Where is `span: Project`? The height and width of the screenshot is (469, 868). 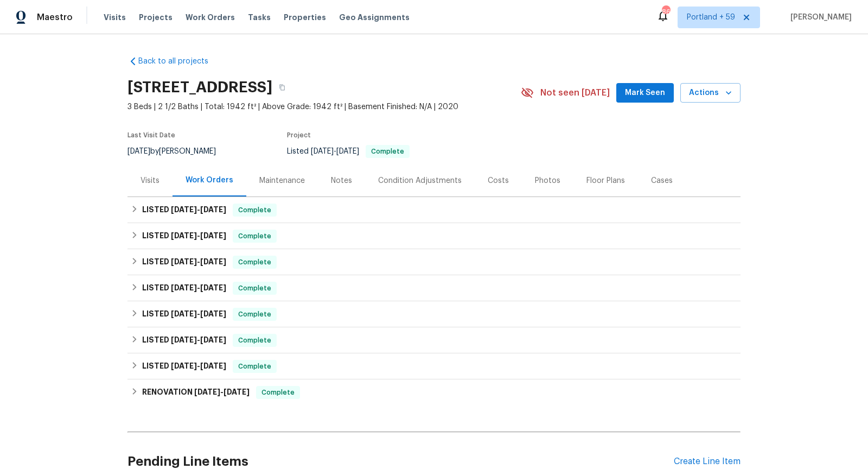 span: Project is located at coordinates (299, 135).